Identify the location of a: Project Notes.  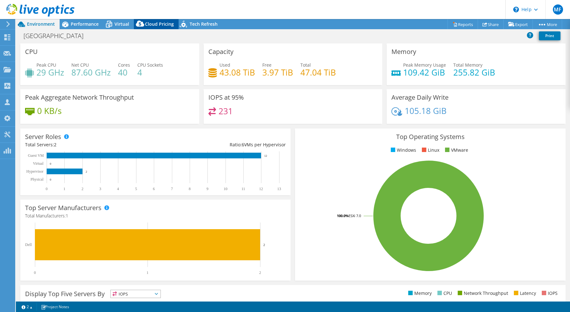
(55, 307).